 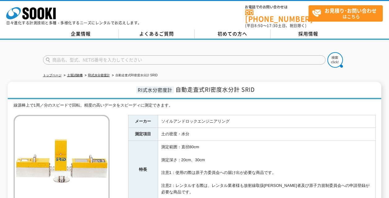 I want to click on span: はこちら, so click(x=347, y=13).